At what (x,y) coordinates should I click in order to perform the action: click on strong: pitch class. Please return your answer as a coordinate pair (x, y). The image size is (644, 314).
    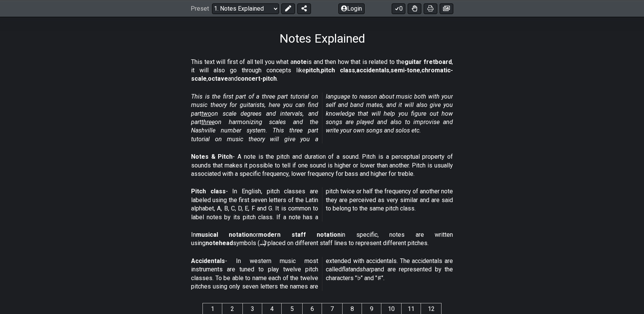
    Looking at the image, I should click on (338, 70).